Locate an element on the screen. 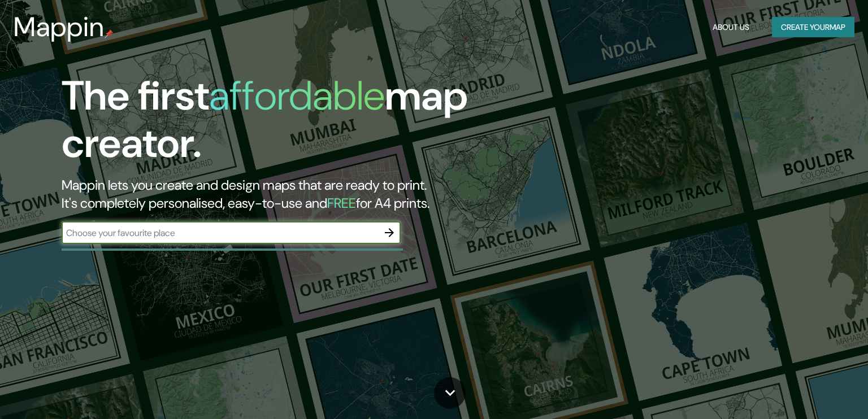 This screenshot has height=419, width=868. h1: affordable is located at coordinates (297, 95).